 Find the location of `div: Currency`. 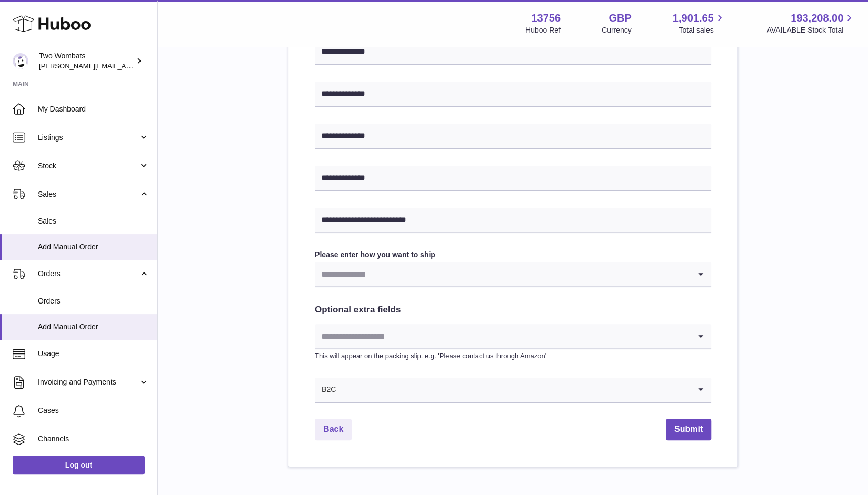

div: Currency is located at coordinates (616, 30).